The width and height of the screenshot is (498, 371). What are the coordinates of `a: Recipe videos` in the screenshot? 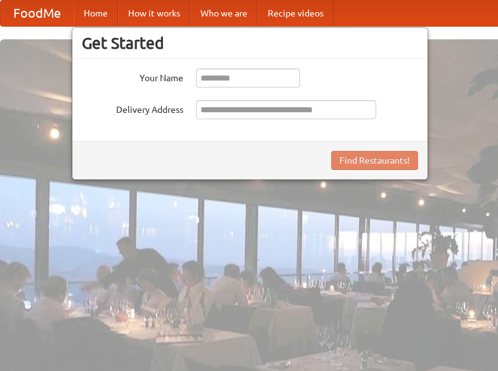 It's located at (296, 13).